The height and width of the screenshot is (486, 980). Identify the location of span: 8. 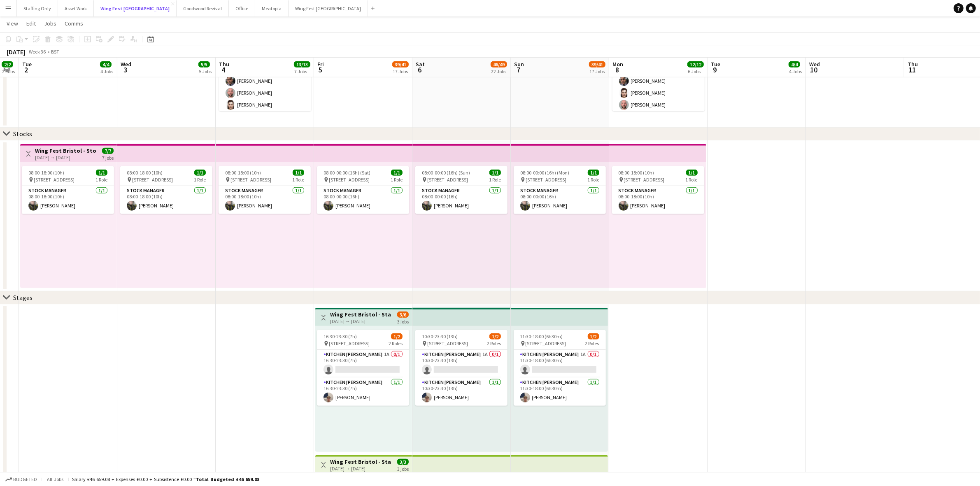
(617, 69).